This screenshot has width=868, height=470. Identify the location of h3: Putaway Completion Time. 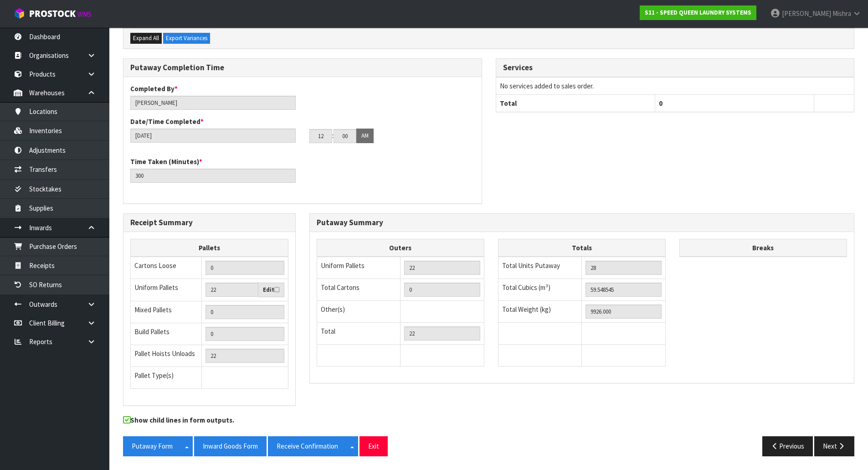
(302, 67).